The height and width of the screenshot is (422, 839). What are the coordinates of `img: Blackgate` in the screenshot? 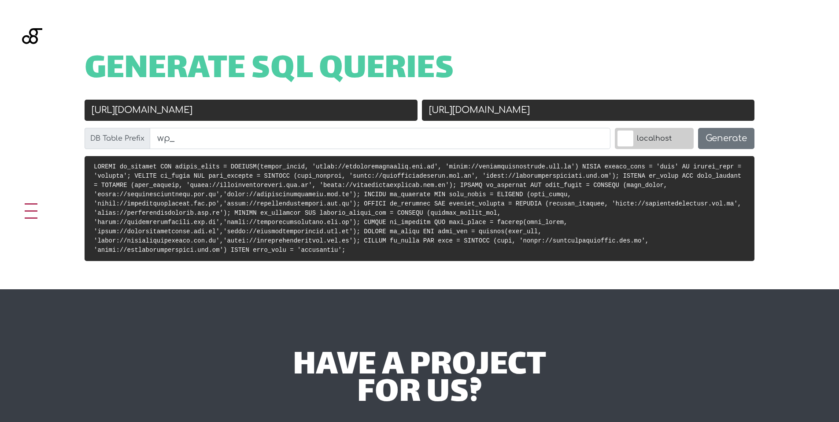 It's located at (32, 61).